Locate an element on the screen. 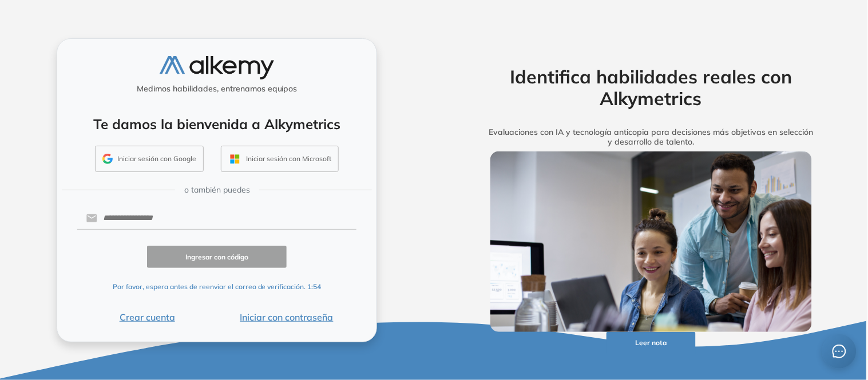  button: Leer nota is located at coordinates (651, 343).